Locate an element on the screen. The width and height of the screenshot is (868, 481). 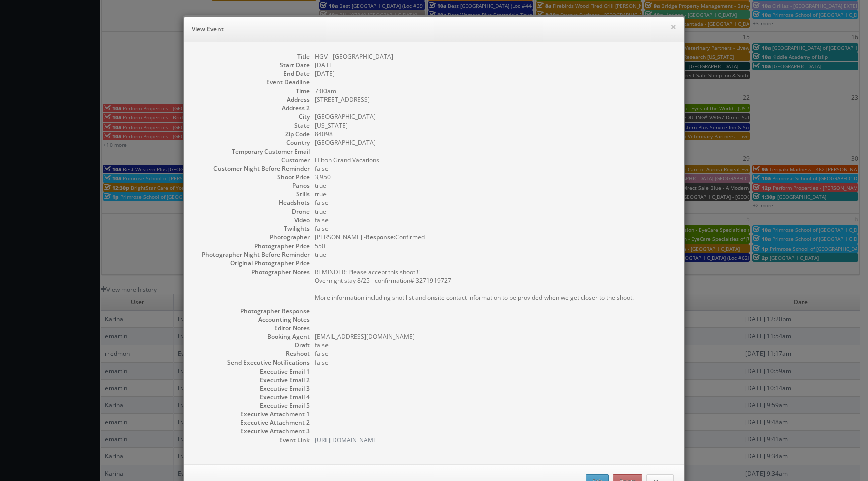
dt: Customer is located at coordinates (252, 159).